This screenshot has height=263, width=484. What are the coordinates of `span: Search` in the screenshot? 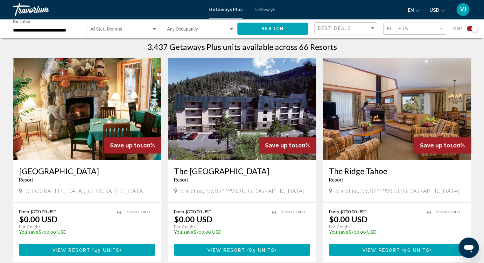 It's located at (272, 29).